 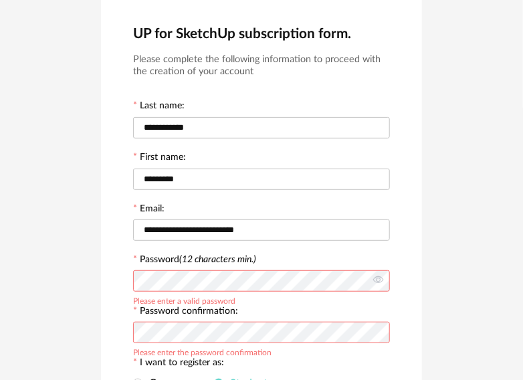 What do you see at coordinates (262, 66) in the screenshot?
I see `h3: Please complete the following information to proceed with the creation of your account` at bounding box center [262, 66].